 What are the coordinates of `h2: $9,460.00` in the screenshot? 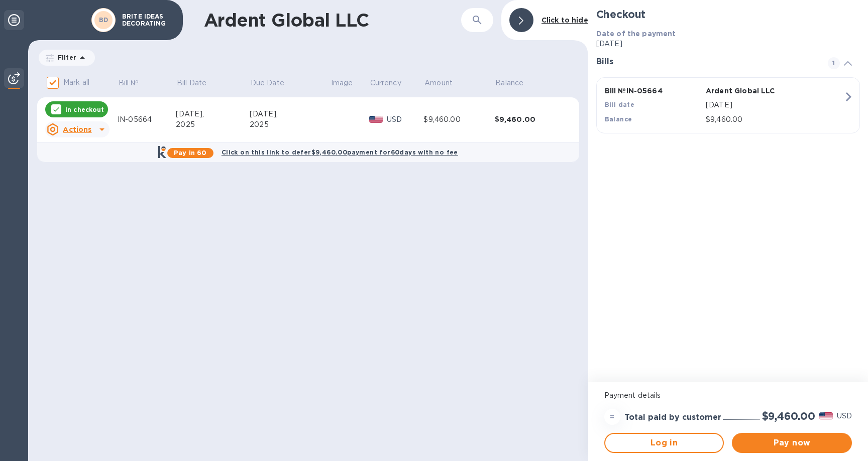 It's located at (788, 416).